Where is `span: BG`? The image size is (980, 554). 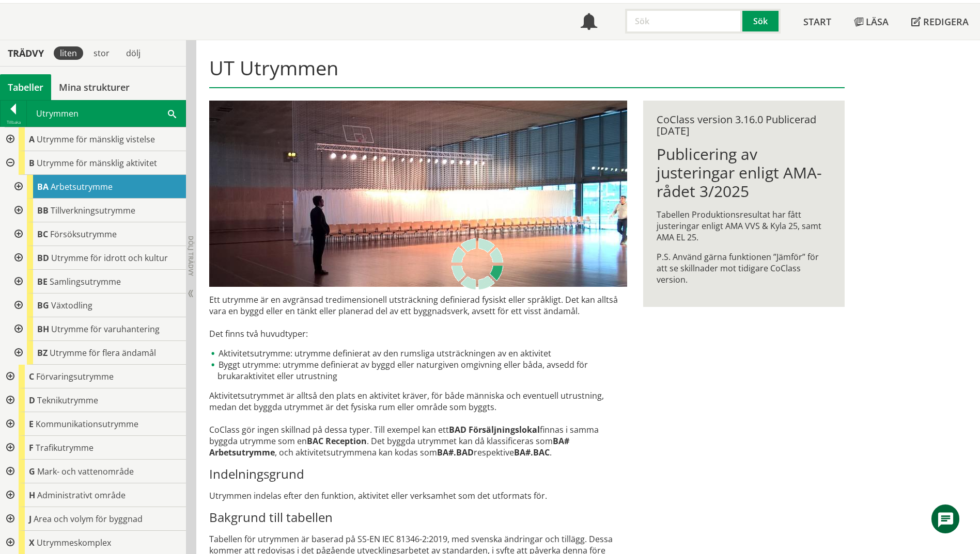 span: BG is located at coordinates (43, 306).